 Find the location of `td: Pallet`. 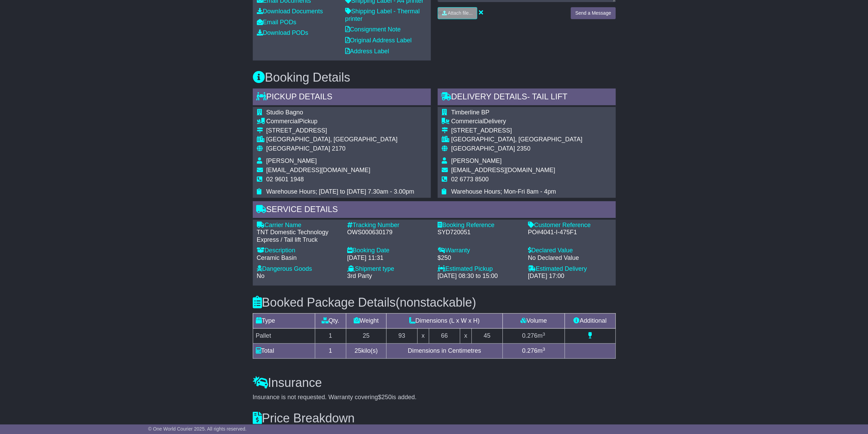

td: Pallet is located at coordinates (284, 336).